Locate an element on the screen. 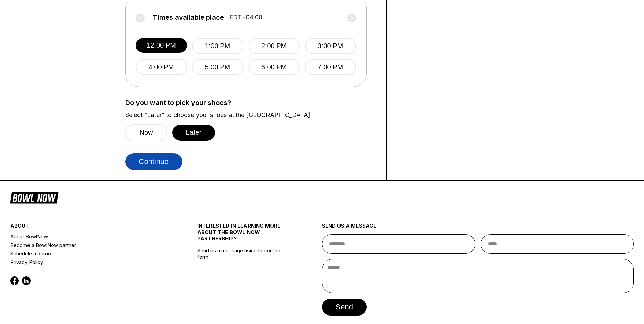 Image resolution: width=644 pixels, height=324 pixels. button: 2:00 PM is located at coordinates (274, 46).